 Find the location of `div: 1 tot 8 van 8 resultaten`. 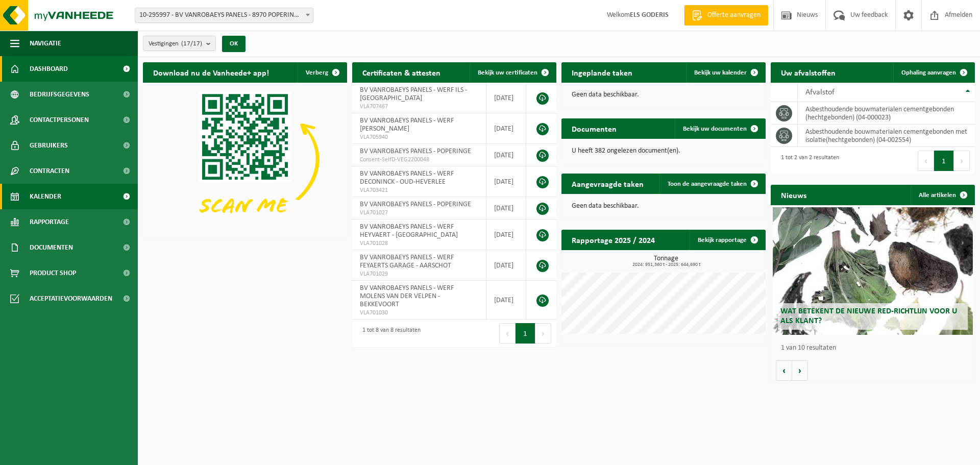

div: 1 tot 8 van 8 resultaten is located at coordinates (389, 333).